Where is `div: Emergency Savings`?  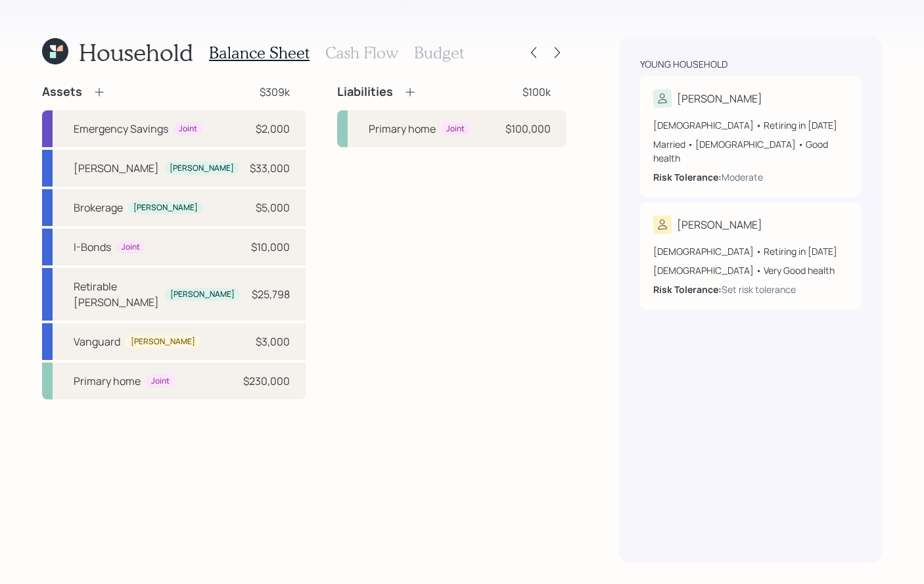 div: Emergency Savings is located at coordinates (121, 129).